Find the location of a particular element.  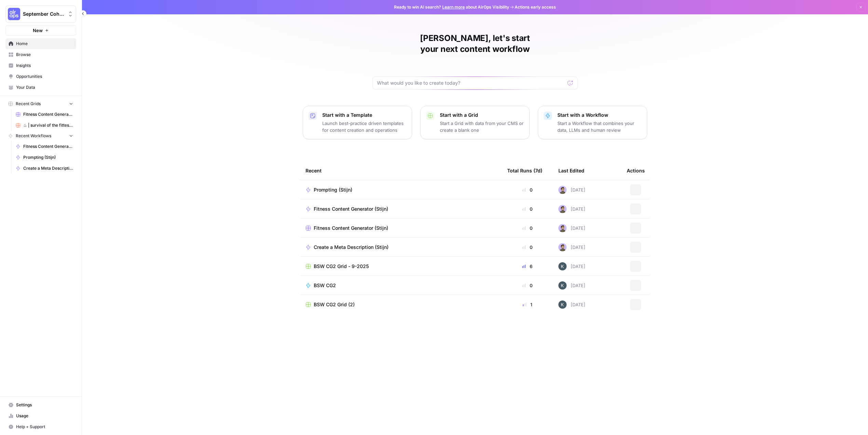

span: Settings is located at coordinates (45, 405).